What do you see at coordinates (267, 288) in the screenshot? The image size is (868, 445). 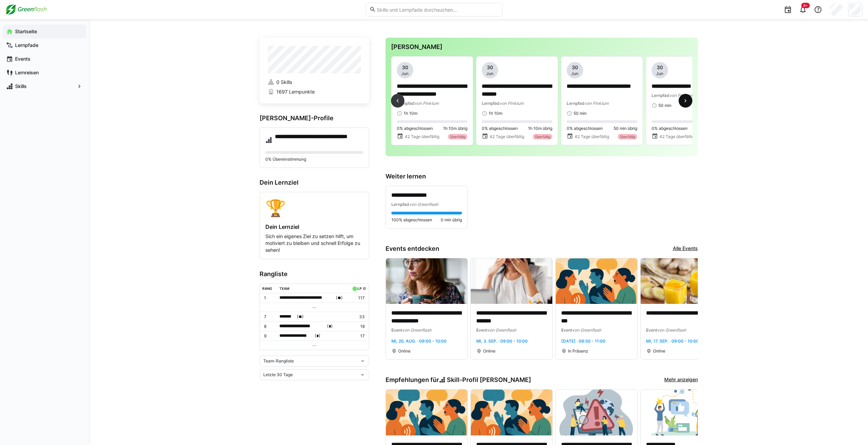 I see `div: Rang` at bounding box center [267, 288].